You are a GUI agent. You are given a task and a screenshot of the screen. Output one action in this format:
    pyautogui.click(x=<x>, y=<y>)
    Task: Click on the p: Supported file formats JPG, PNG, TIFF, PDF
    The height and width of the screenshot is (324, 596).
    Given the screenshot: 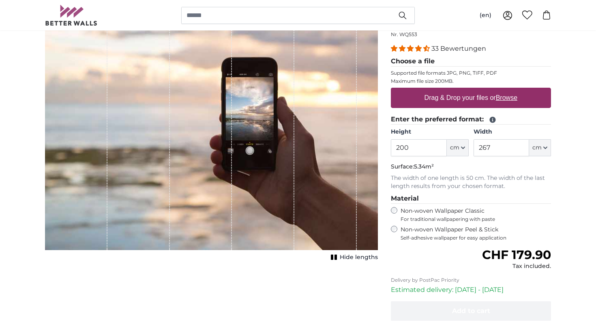 What is the action you would take?
    pyautogui.click(x=471, y=73)
    